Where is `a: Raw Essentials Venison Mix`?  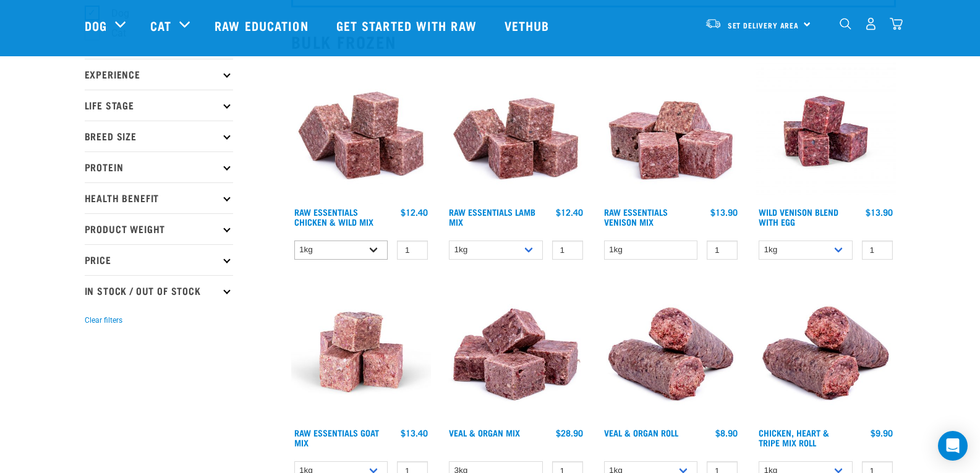
a: Raw Essentials Venison Mix is located at coordinates (636, 216).